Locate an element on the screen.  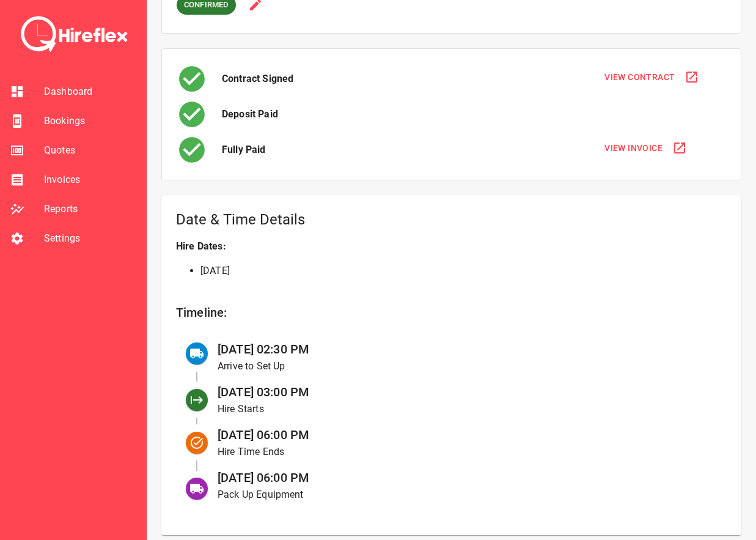
p: Hire Dates: is located at coordinates (451, 247).